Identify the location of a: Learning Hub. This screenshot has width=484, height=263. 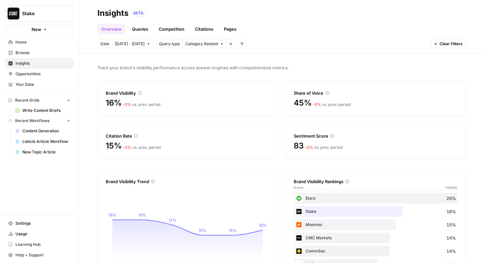
(39, 244).